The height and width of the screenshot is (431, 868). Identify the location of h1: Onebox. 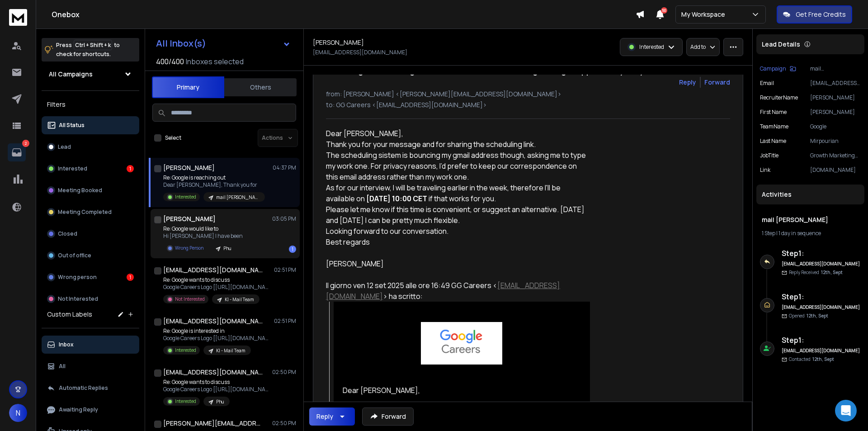
(343, 15).